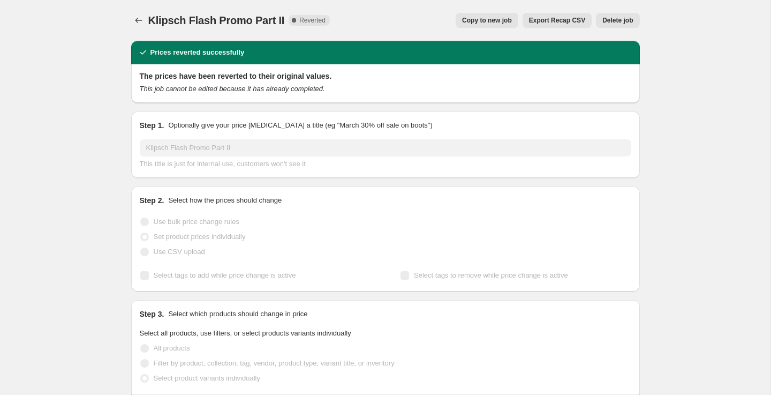 The height and width of the screenshot is (395, 771). I want to click on span: Klipsch Flash Promo Part II, so click(216, 20).